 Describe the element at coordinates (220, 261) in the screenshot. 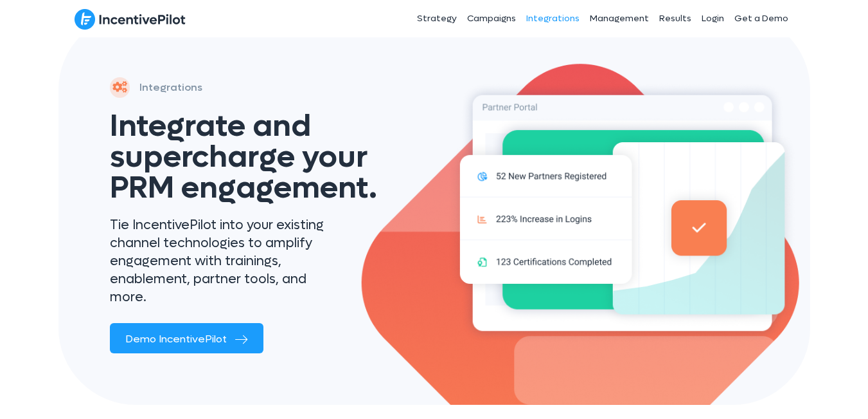

I see `p: Tie IncentivePilot into your existing channel technologies to amplify engagement with trainings, ...` at that location.